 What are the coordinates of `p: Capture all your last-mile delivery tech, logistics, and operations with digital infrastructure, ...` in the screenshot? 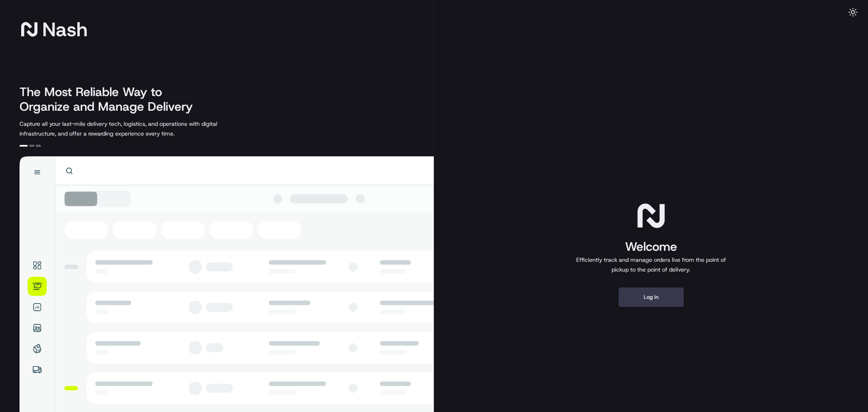 It's located at (137, 129).